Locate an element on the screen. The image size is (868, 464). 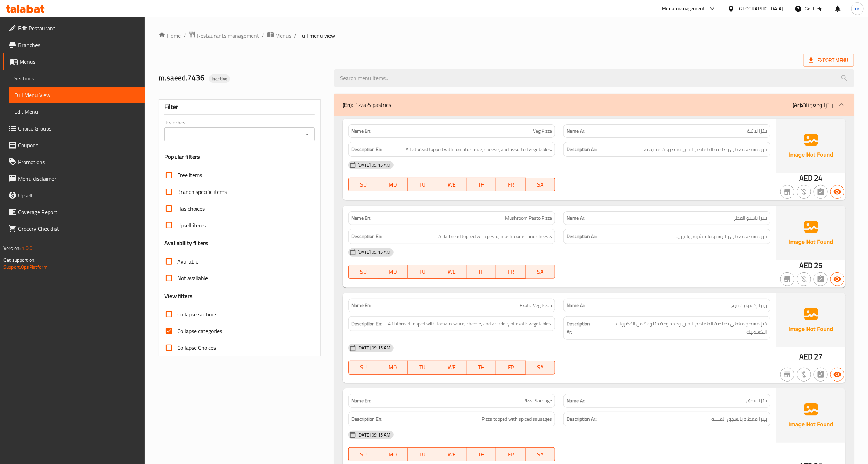
span: Coverage Report is located at coordinates (79, 212).